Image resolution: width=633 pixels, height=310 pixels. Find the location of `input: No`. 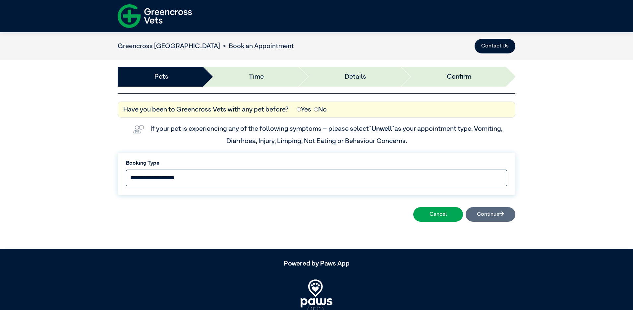

input: No is located at coordinates (316, 109).